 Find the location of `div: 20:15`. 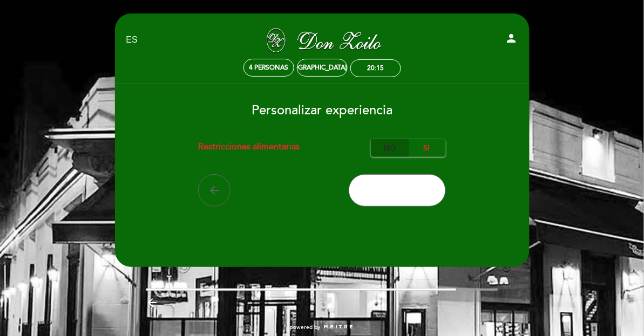

div: 20:15 is located at coordinates (375, 68).